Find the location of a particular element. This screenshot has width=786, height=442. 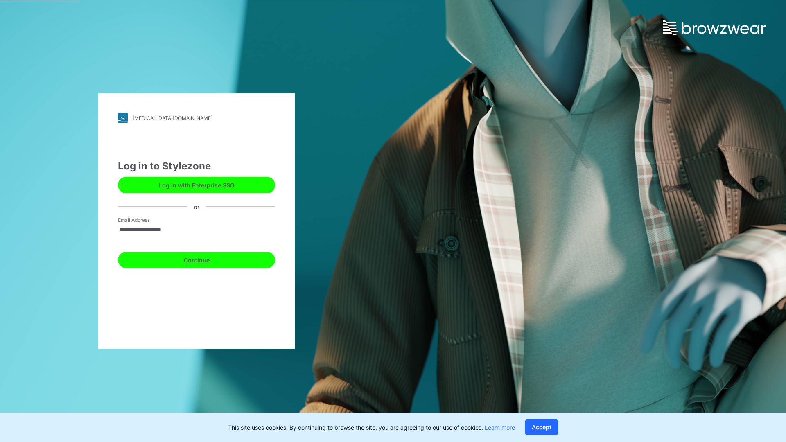

button: Accept is located at coordinates (541, 427).